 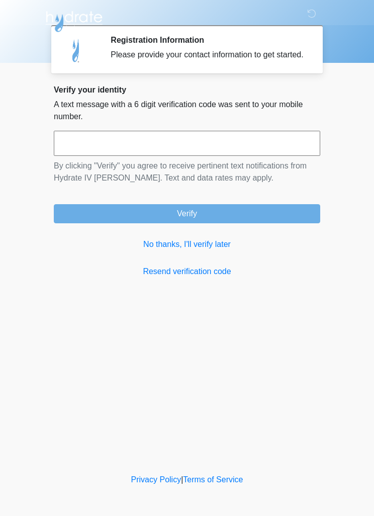 What do you see at coordinates (74, 20) in the screenshot?
I see `img: Hydrate IV Bar - Chandler Logo` at bounding box center [74, 20].